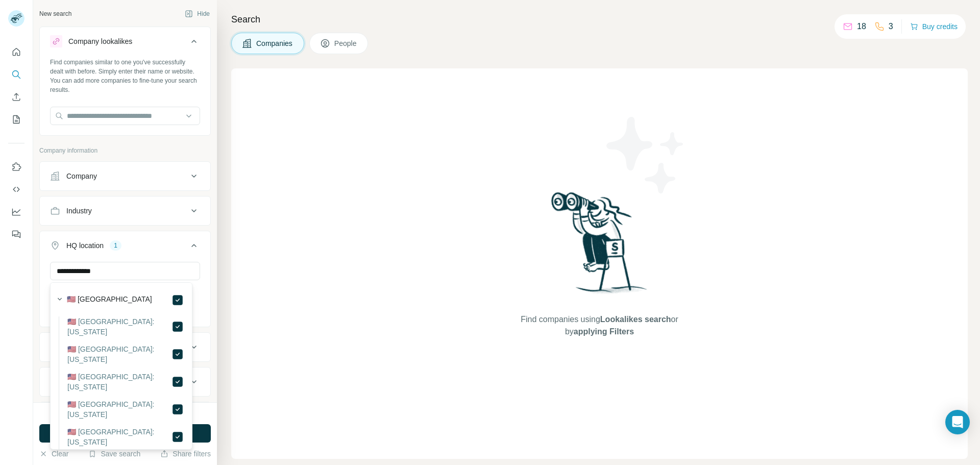  Describe the element at coordinates (16, 167) in the screenshot. I see `button: Use Surfe on LinkedIn` at that location.